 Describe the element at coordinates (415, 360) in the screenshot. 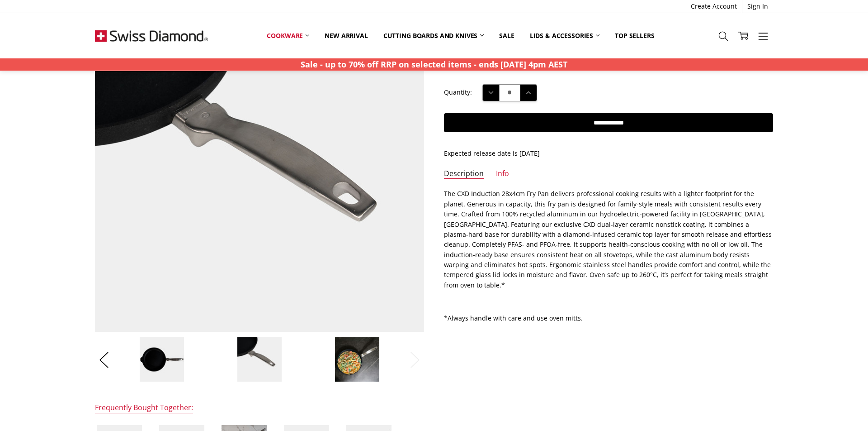

I see `button: Next` at that location.